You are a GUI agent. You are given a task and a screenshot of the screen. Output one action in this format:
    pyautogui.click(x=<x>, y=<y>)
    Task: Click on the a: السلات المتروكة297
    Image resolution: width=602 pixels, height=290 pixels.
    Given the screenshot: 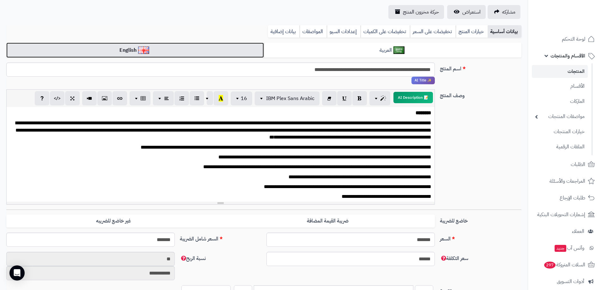 What is the action you would take?
    pyautogui.click(x=565, y=265)
    